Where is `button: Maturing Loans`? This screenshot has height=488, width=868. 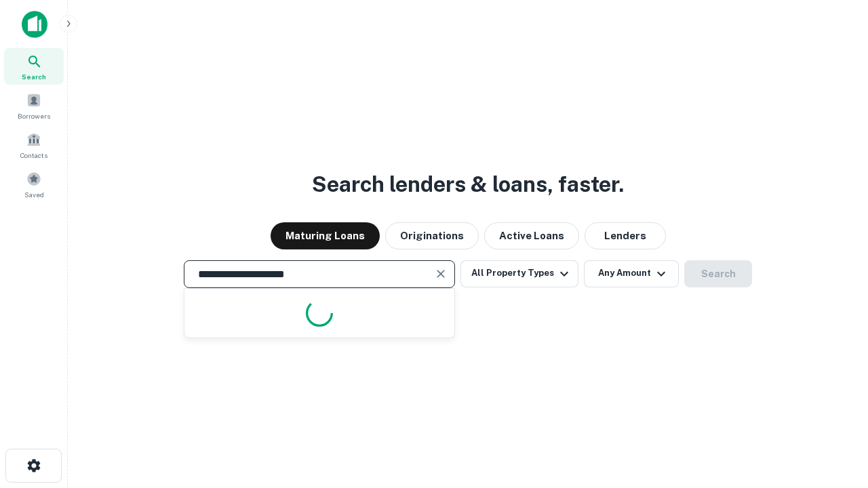
button: Maturing Loans is located at coordinates (325, 236).